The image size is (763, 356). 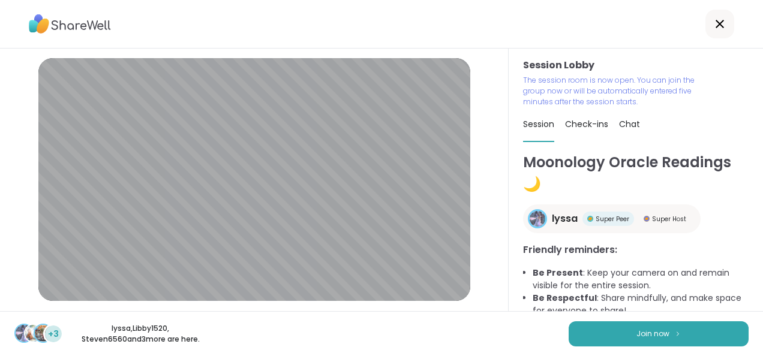 What do you see at coordinates (653, 334) in the screenshot?
I see `span: Join now` at bounding box center [653, 334].